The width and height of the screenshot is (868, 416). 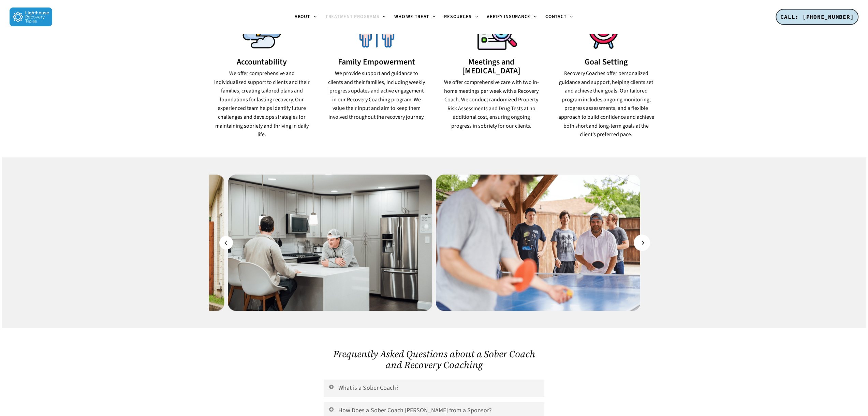 What do you see at coordinates (642, 242) in the screenshot?
I see `button: Next` at bounding box center [642, 242].